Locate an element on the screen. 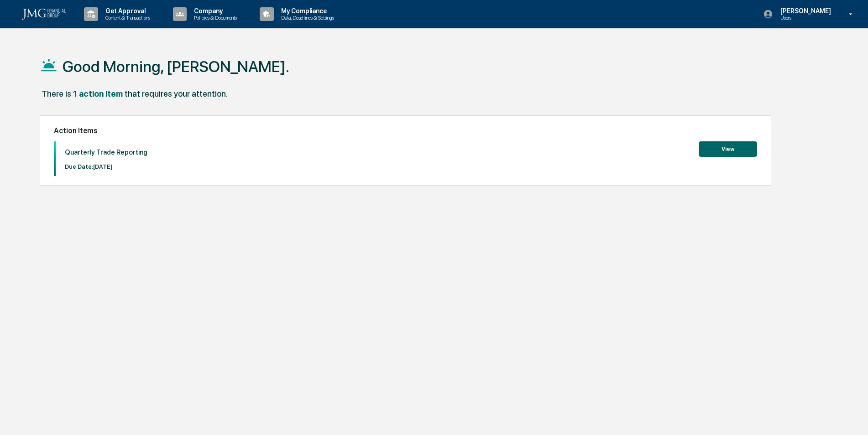  p: Get Approval is located at coordinates (126, 11).